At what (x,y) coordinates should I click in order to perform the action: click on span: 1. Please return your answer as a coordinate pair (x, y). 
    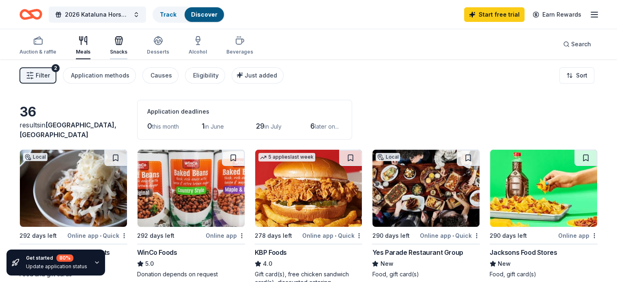
    Looking at the image, I should click on (203, 126).